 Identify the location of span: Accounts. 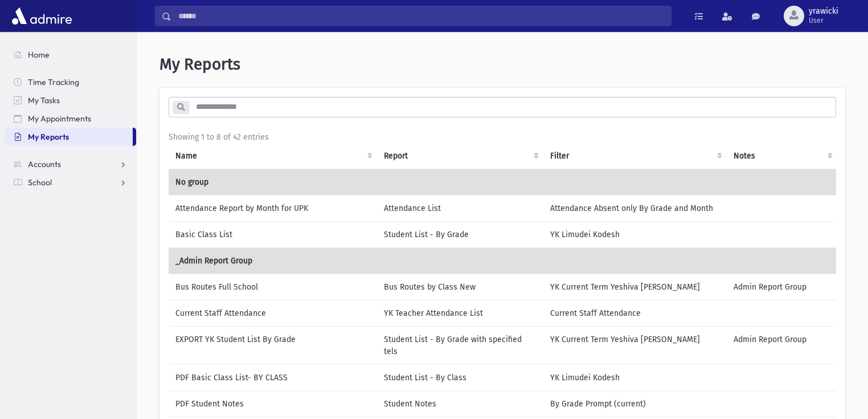
(44, 164).